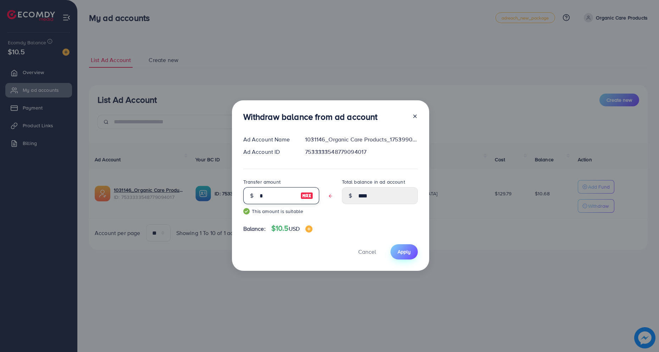 The width and height of the screenshot is (659, 352). I want to click on h3: Withdraw balance from ad account, so click(310, 117).